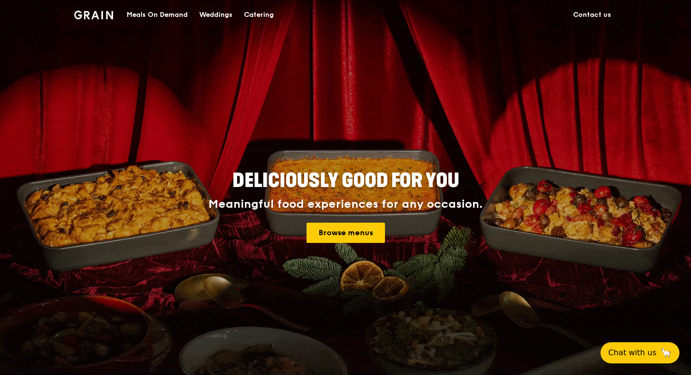  What do you see at coordinates (93, 15) in the screenshot?
I see `img: Grain` at bounding box center [93, 15].